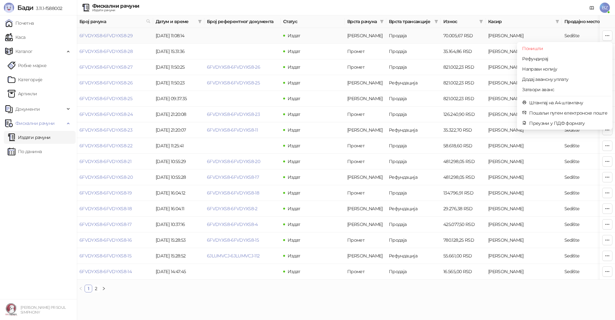  Describe the element at coordinates (105, 271) in the screenshot. I see `a: 6FVDYXS8-6FVDYXS8-14` at that location.